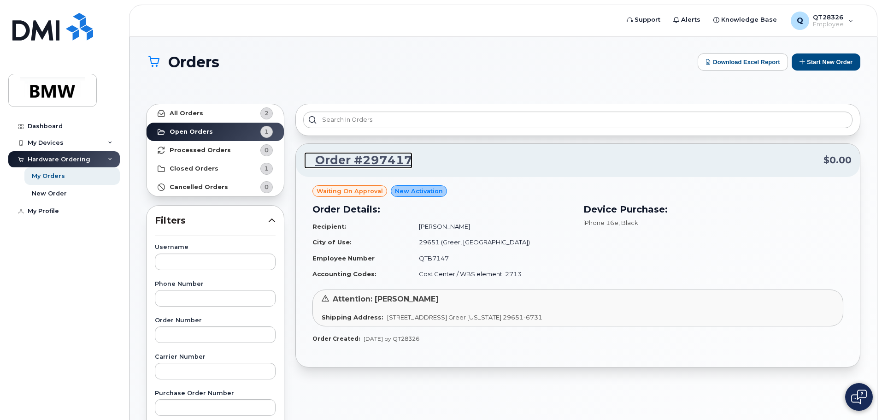  What do you see at coordinates (194, 62) in the screenshot?
I see `span: Orders` at bounding box center [194, 62].